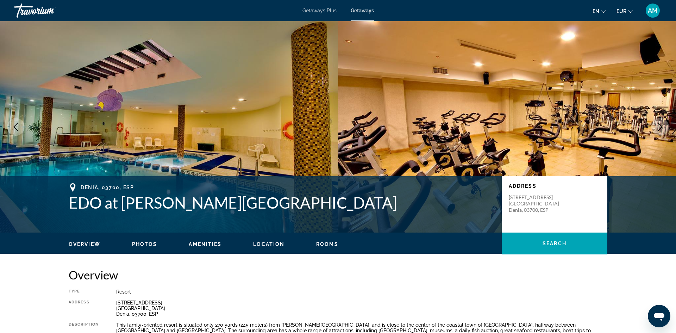 The width and height of the screenshot is (676, 333). I want to click on button: Photos, so click(145, 244).